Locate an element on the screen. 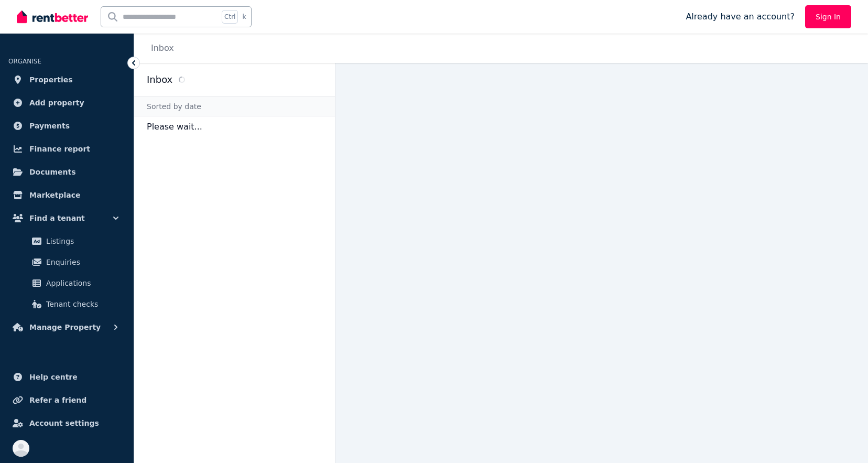 The height and width of the screenshot is (463, 868). span: Add property is located at coordinates (57, 103).